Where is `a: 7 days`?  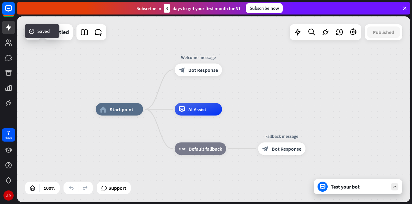 a: 7 days is located at coordinates (9, 135).